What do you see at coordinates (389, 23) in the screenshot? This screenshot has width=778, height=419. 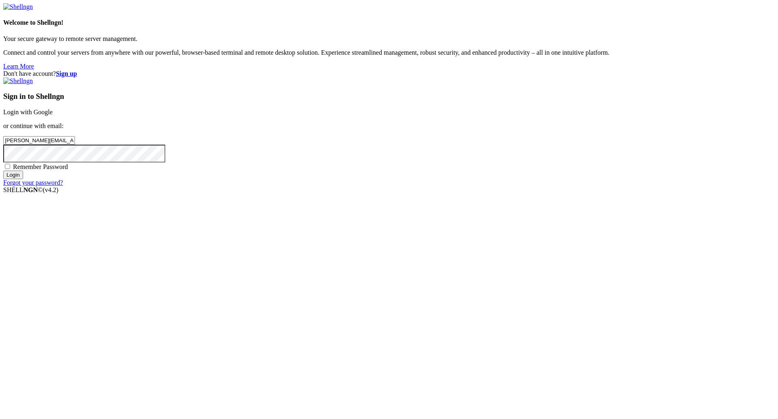 I see `h4: Welcome to Shellngn!` at bounding box center [389, 23].